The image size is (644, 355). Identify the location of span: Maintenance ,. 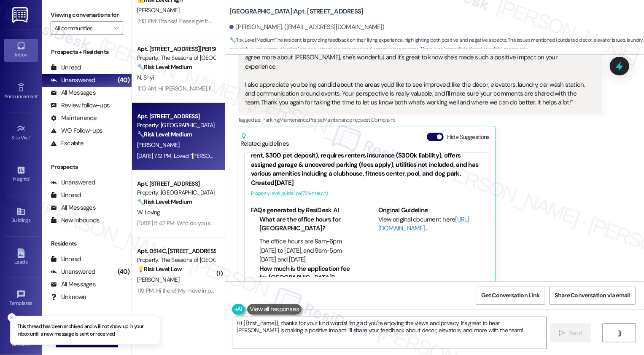
(294, 120).